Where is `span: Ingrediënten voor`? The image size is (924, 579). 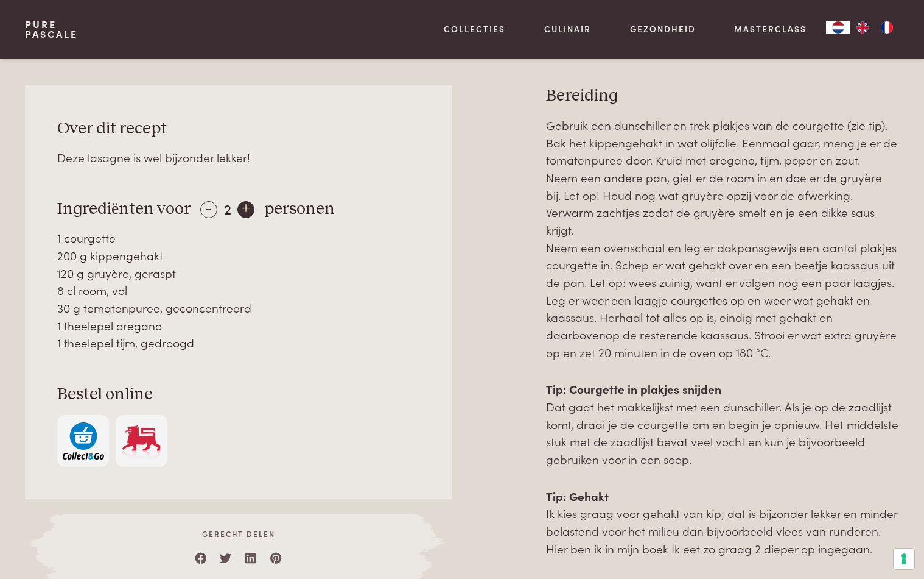
span: Ingrediënten voor is located at coordinates (124, 209).